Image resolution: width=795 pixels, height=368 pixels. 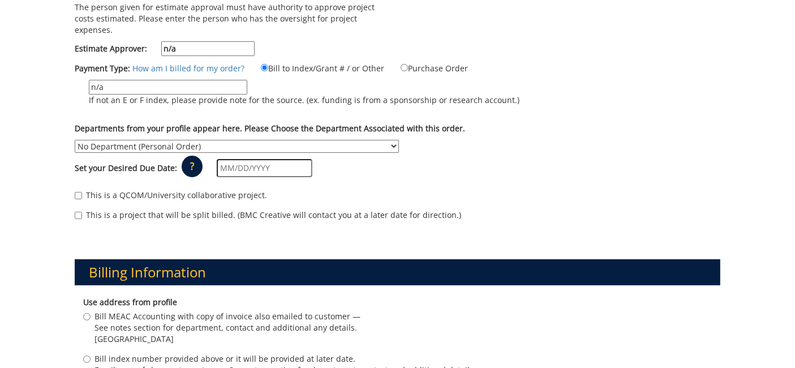 I want to click on input: Estimate Approver:, so click(x=208, y=49).